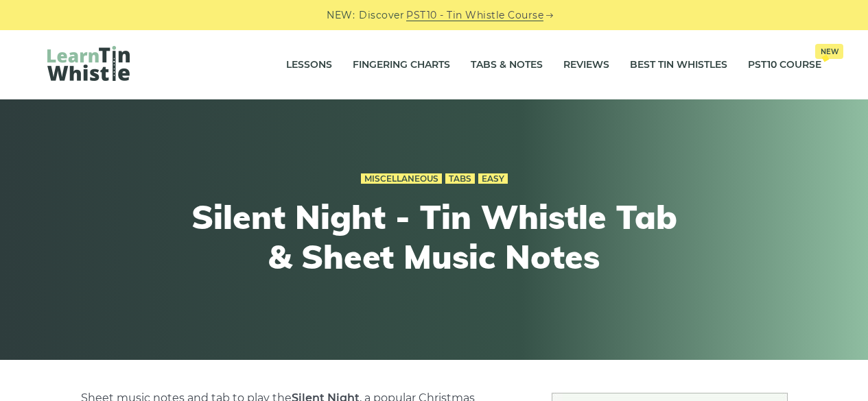  What do you see at coordinates (679, 65) in the screenshot?
I see `a: Best Tin Whistles` at bounding box center [679, 65].